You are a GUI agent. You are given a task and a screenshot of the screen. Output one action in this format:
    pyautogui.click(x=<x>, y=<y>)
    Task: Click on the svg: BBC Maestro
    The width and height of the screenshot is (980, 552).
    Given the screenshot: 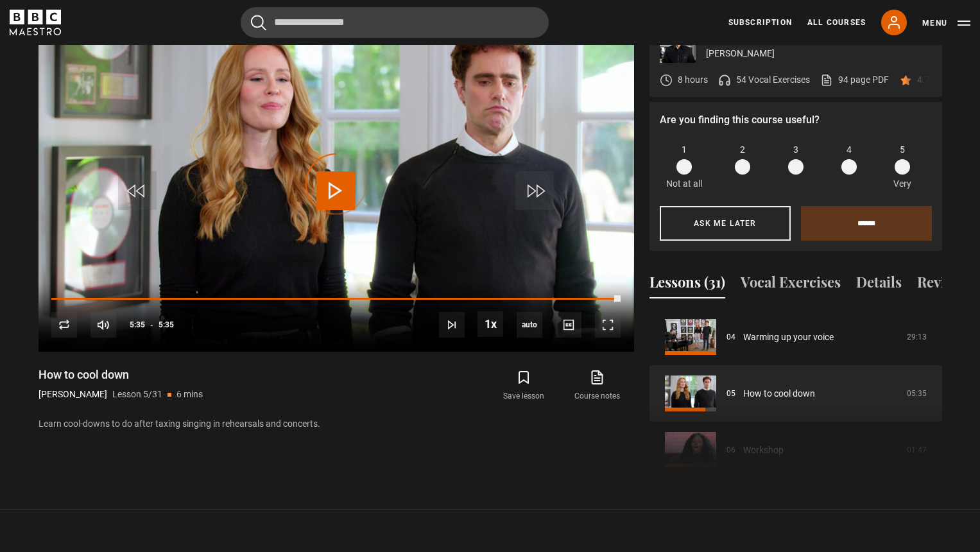 What is the action you would take?
    pyautogui.click(x=35, y=22)
    